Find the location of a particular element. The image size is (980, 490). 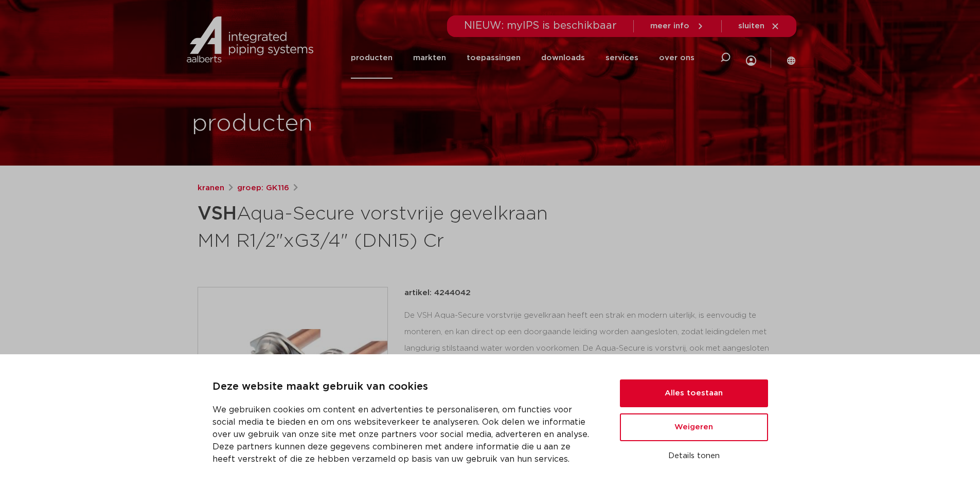

div: De VSH Aqua-Secure vorstvrije gevelkraan heeft een strak en modern uiterlijk, is eenvoudig te mon... is located at coordinates (593, 359).